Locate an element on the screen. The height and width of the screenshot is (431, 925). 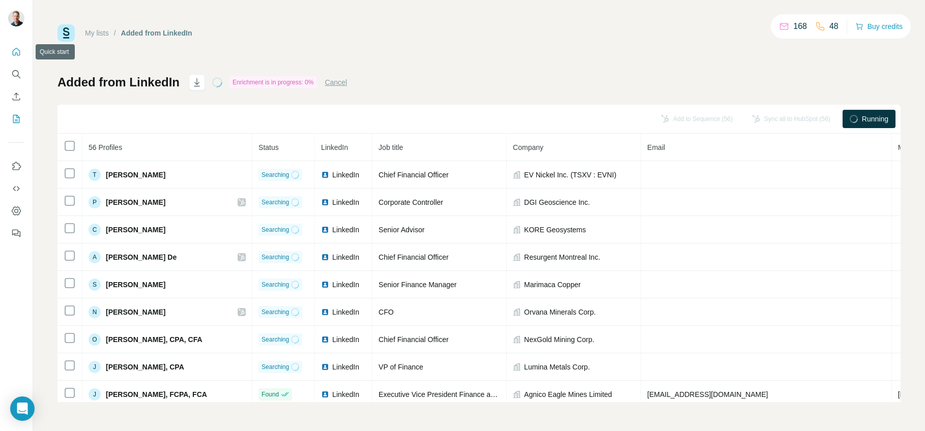
button: Use Surfe on LinkedIn is located at coordinates (16, 166).